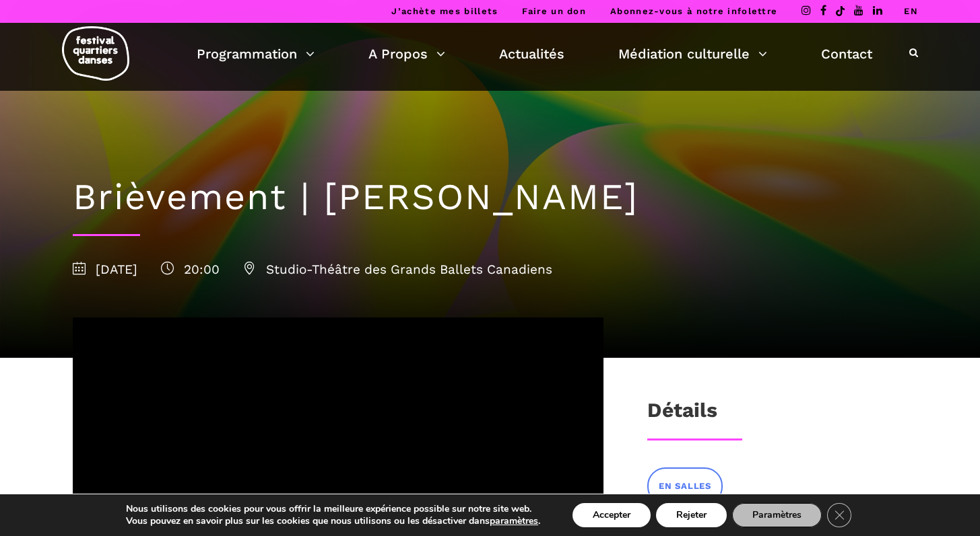  Describe the element at coordinates (255, 54) in the screenshot. I see `a: Programmation` at that location.